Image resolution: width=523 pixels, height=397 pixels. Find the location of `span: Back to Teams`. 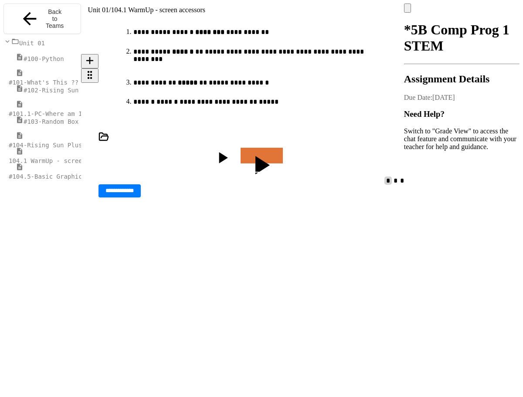

span: Back to Teams is located at coordinates (55, 19).